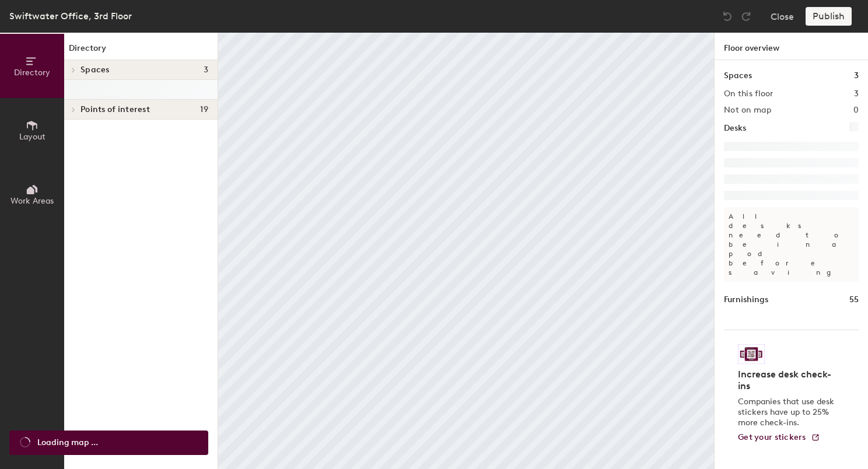 The height and width of the screenshot is (469, 868). What do you see at coordinates (32, 201) in the screenshot?
I see `span: Work Areas` at bounding box center [32, 201].